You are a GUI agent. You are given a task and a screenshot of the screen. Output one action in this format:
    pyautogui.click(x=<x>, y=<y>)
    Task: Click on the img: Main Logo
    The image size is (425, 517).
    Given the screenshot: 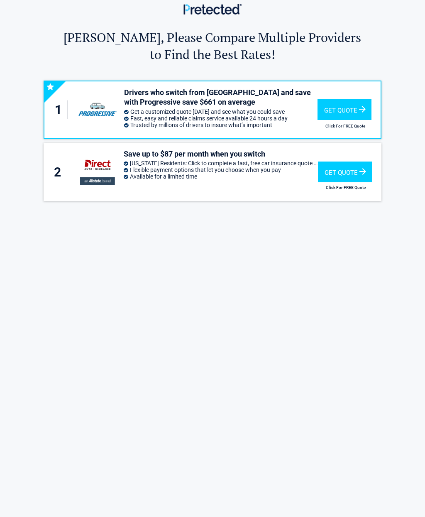 What is the action you would take?
    pyautogui.click(x=213, y=9)
    